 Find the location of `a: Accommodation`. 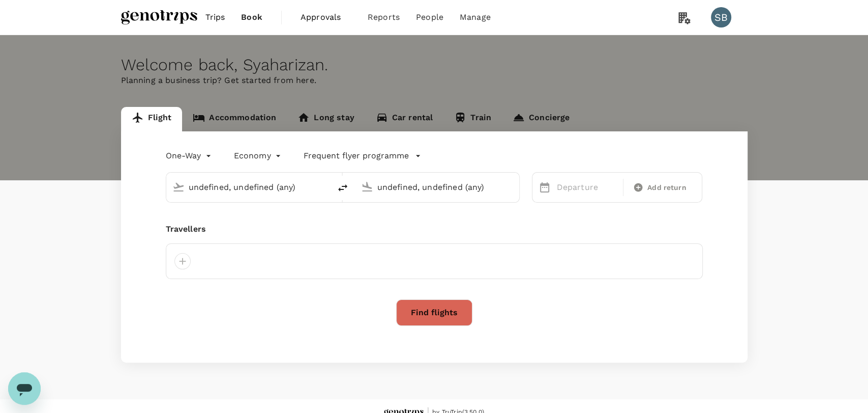

a: Accommodation is located at coordinates (235, 119).